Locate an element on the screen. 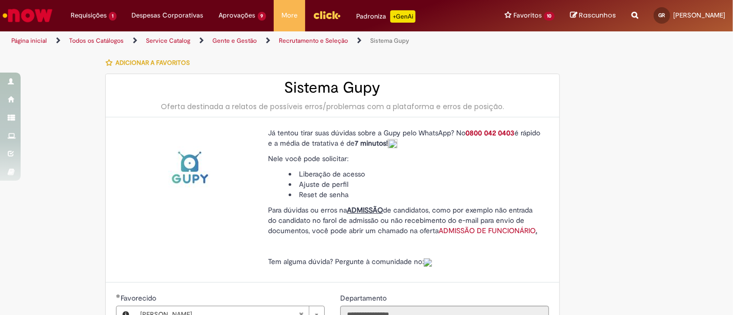 This screenshot has height=315, width=733. img: ServiceNow is located at coordinates (27, 15).